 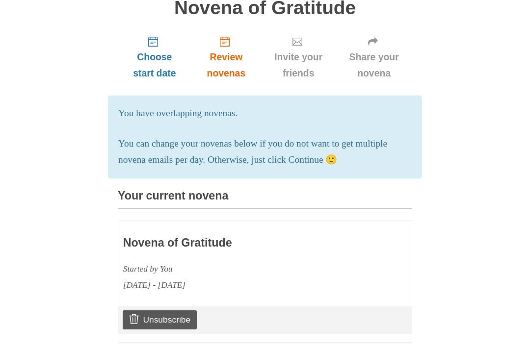 What do you see at coordinates (298, 65) in the screenshot?
I see `span: Invite your friends` at bounding box center [298, 65].